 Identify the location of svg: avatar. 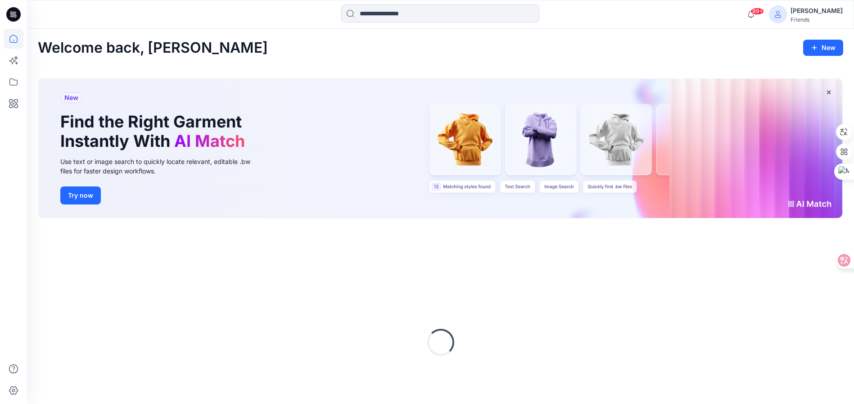
(778, 14).